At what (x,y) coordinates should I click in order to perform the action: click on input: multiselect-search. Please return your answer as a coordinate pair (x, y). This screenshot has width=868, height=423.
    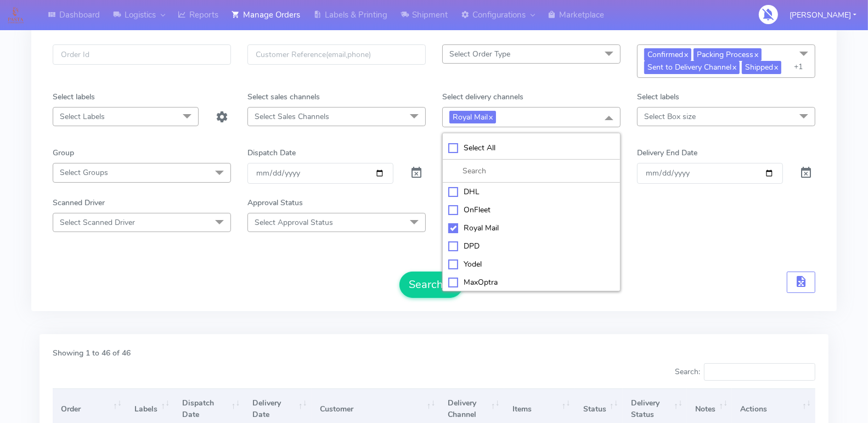
    Looking at the image, I should click on (531, 171).